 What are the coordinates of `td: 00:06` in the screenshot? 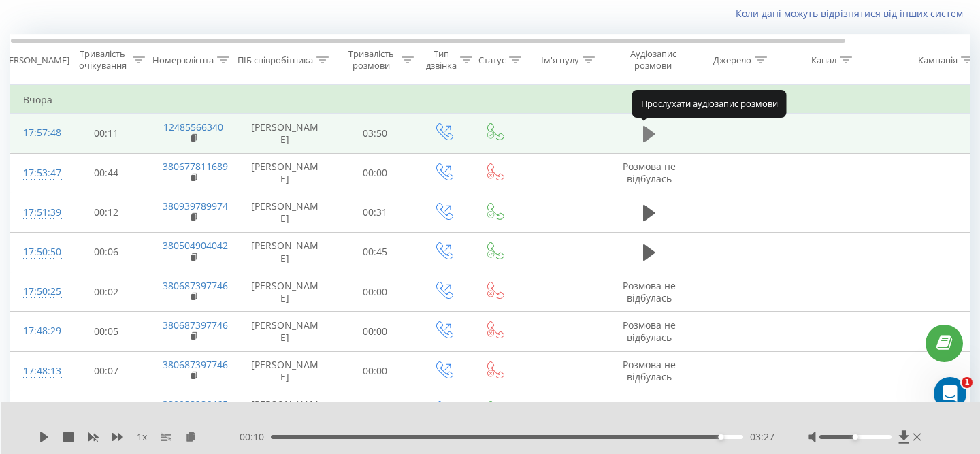 It's located at (106, 252).